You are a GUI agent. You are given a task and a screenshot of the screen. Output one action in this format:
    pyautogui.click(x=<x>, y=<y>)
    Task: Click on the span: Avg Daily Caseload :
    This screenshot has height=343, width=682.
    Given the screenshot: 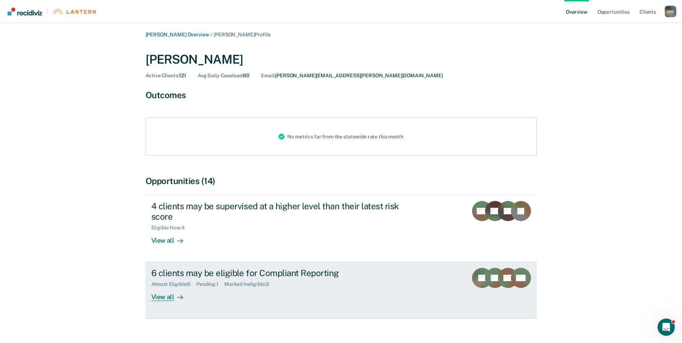 What is the action you would take?
    pyautogui.click(x=220, y=75)
    